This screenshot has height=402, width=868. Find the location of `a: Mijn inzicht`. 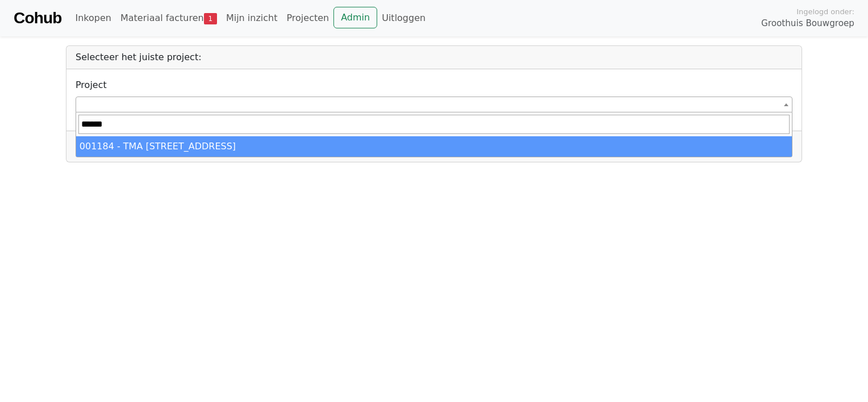

a: Mijn inzicht is located at coordinates (252, 18).